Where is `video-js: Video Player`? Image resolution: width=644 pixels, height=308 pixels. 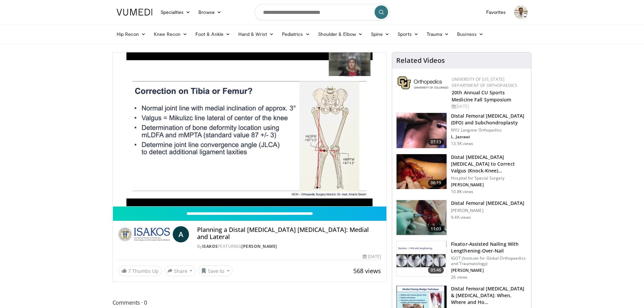 video-js: Video Player is located at coordinates (250, 130).